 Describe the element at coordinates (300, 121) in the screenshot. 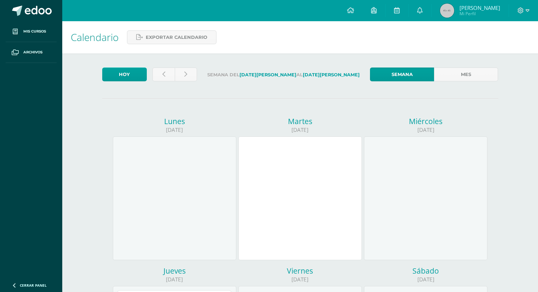

I see `div: Martes` at that location.